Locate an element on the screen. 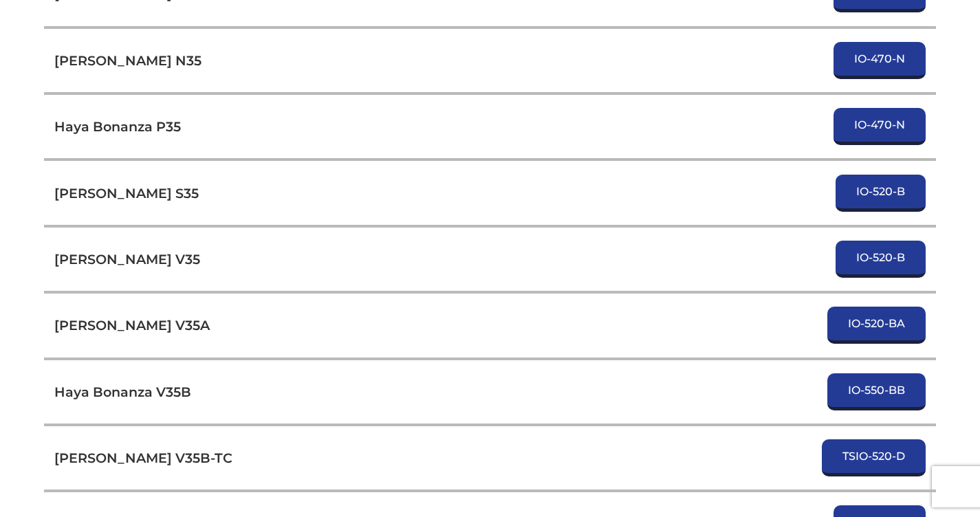  a: IO-550-BB is located at coordinates (876, 392).